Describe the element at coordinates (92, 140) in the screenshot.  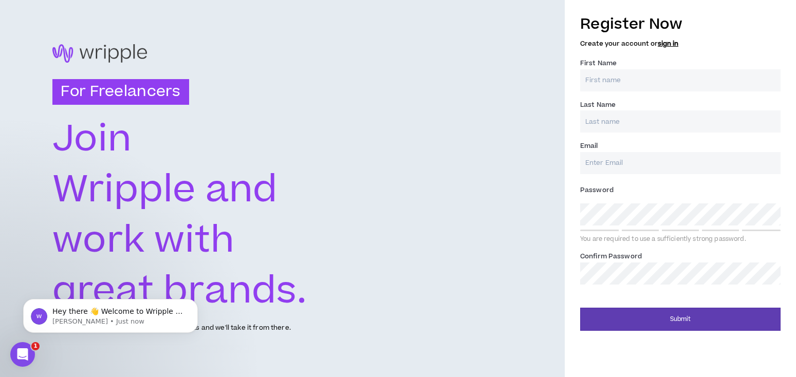
I see `text: Join` at that location.